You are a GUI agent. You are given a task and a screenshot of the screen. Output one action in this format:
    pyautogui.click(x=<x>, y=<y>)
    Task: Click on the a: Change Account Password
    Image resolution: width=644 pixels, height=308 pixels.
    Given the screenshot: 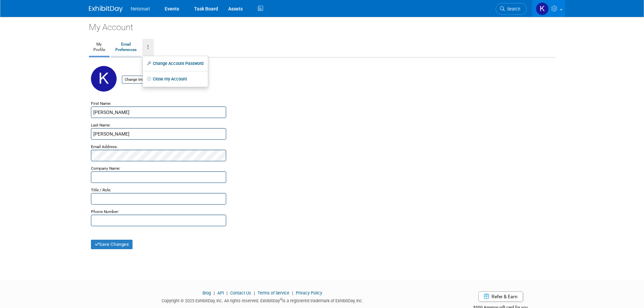 What is the action you would take?
    pyautogui.click(x=175, y=64)
    